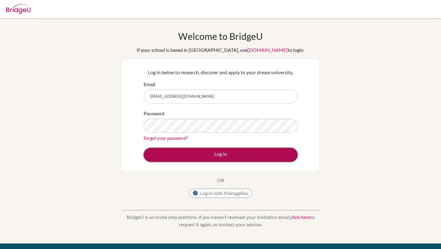 The height and width of the screenshot is (249, 441). I want to click on label: Email, so click(150, 84).